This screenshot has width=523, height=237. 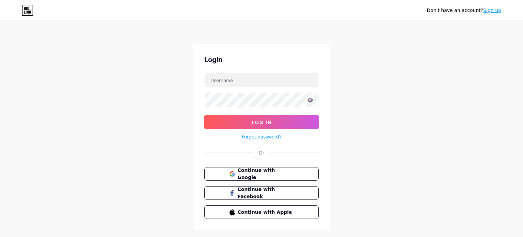 I want to click on button: Log In, so click(x=261, y=122).